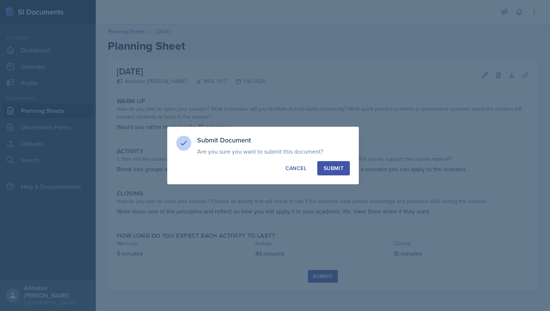  Describe the element at coordinates (296, 168) in the screenshot. I see `div: Cancel` at that location.